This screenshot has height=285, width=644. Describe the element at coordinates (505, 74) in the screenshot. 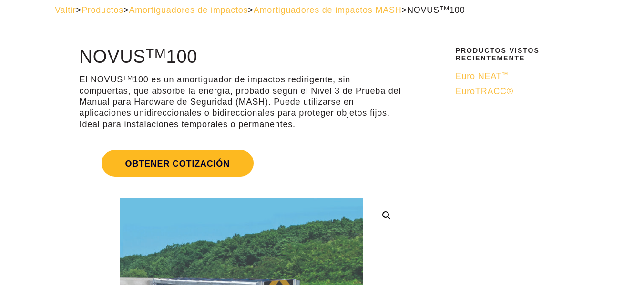

I see `font: ™` at that location.